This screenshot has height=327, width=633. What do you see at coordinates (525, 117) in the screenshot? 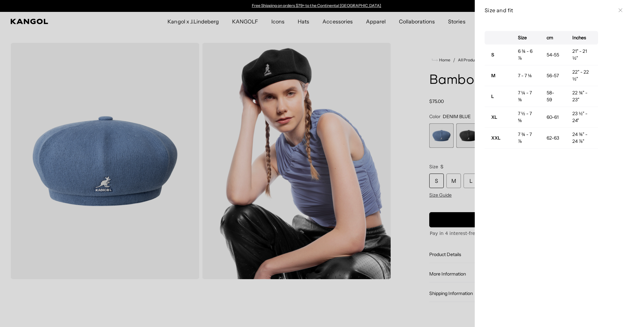
I see `td: 7 ½ - 7 ⅝` at bounding box center [525, 117].